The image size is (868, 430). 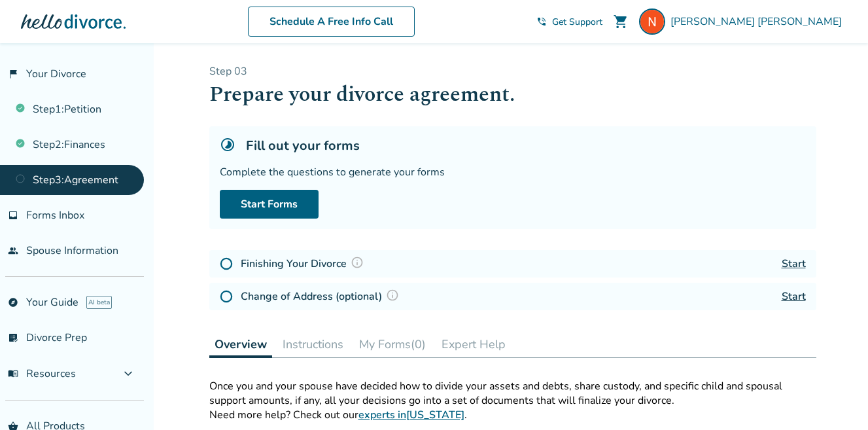 I want to click on button: Expert Help, so click(x=474, y=344).